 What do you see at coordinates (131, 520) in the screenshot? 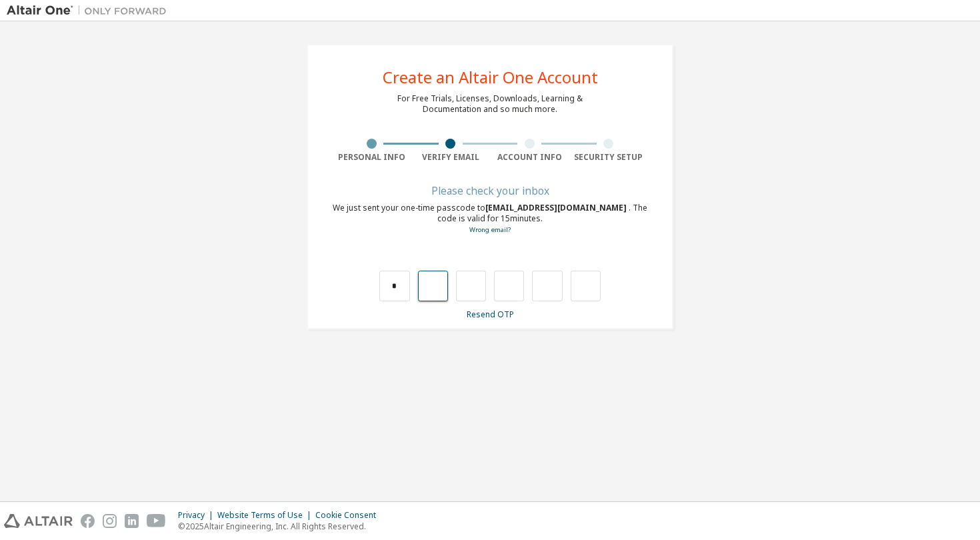
I see `img: linkedin.svg` at bounding box center [131, 520].